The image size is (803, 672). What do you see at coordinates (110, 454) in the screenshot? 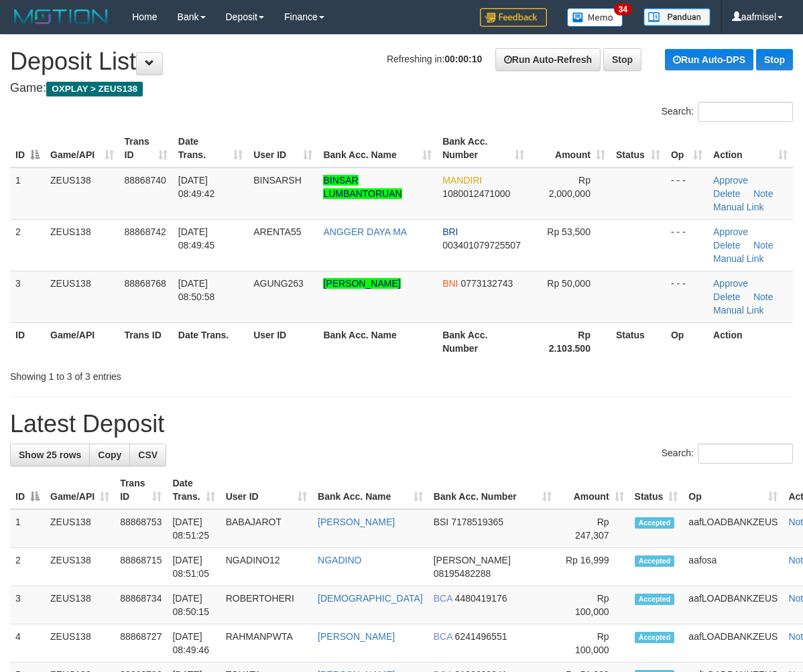
I see `span: Copy` at bounding box center [110, 454].